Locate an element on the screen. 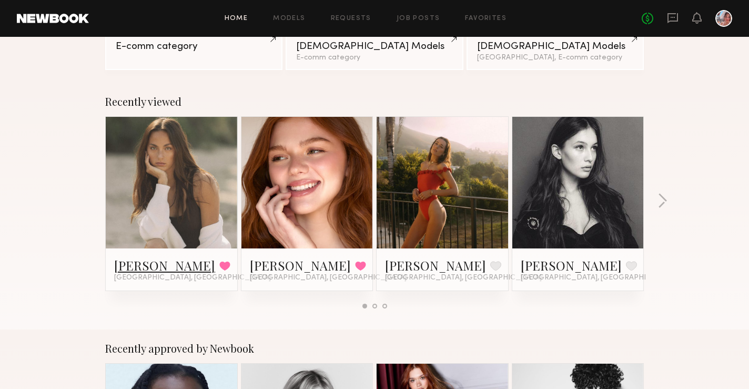  a: Favorites is located at coordinates (485, 18).